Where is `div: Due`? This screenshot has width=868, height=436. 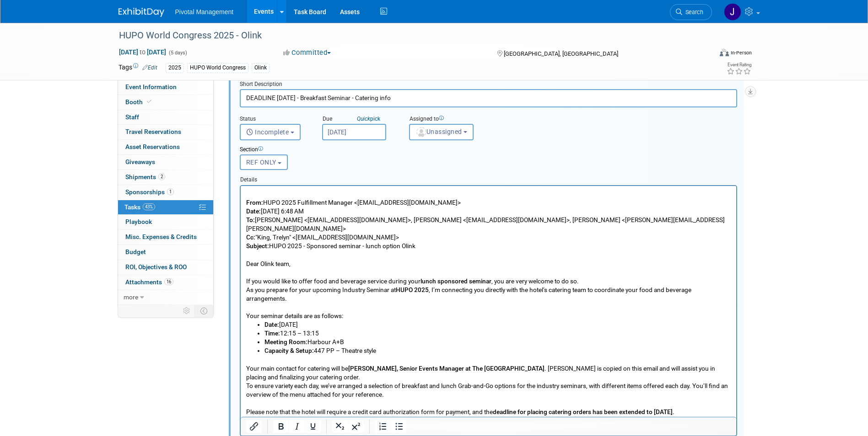 div: Due is located at coordinates (359, 119).